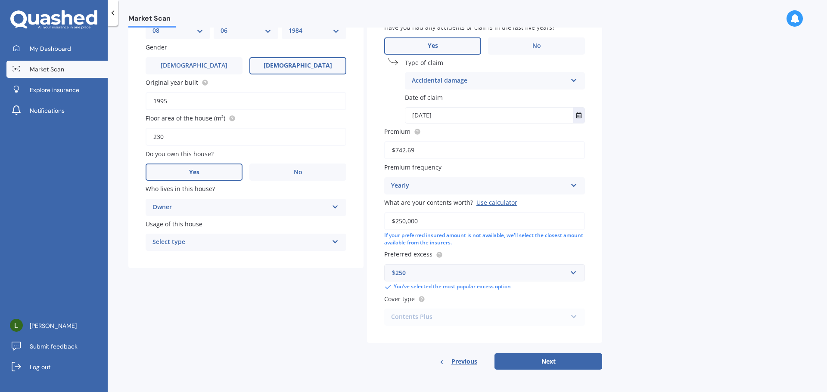 The height and width of the screenshot is (392, 827). What do you see at coordinates (479, 273) in the screenshot?
I see `div: $250` at bounding box center [479, 273].